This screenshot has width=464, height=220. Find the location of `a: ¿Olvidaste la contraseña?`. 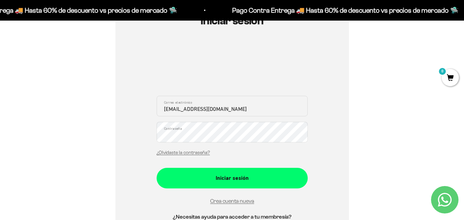

a: ¿Olvidaste la contraseña? is located at coordinates (183, 152).